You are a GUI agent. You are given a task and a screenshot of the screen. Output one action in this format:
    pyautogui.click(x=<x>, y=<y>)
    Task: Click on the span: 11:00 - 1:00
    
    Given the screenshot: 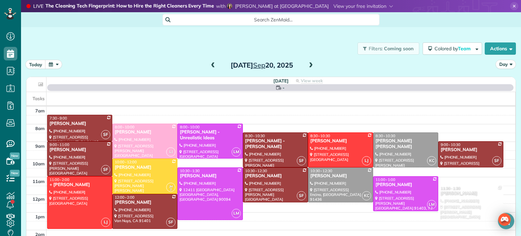 What is the action you would take?
    pyautogui.click(x=386, y=180)
    